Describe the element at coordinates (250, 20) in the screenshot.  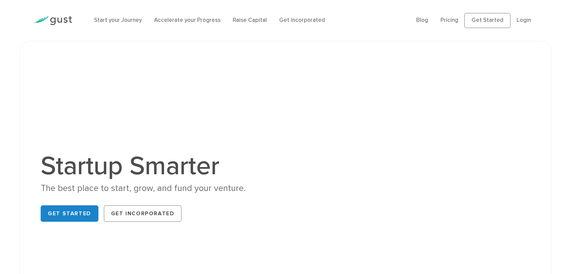
I see `a: Raise Capital` at that location.